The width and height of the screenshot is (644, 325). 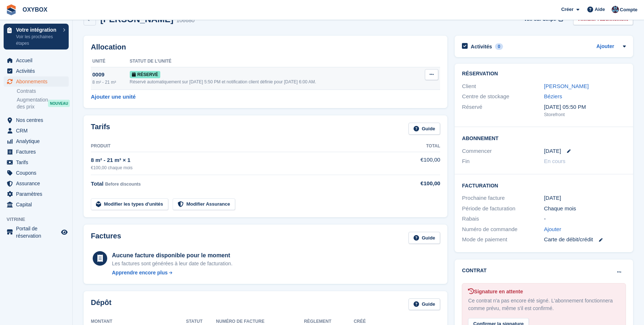 I want to click on div: Fin, so click(x=502, y=161).